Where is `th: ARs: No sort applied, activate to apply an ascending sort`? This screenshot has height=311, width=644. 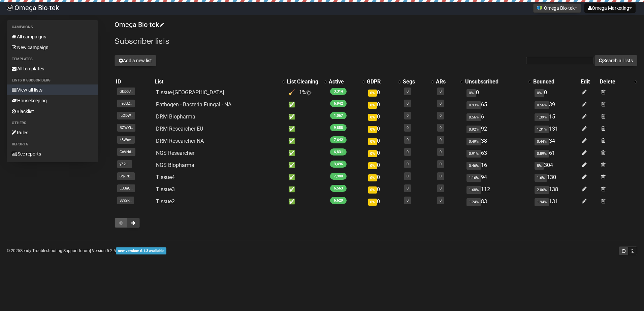 th: ARs: No sort applied, activate to apply an ascending sort is located at coordinates (449, 82).